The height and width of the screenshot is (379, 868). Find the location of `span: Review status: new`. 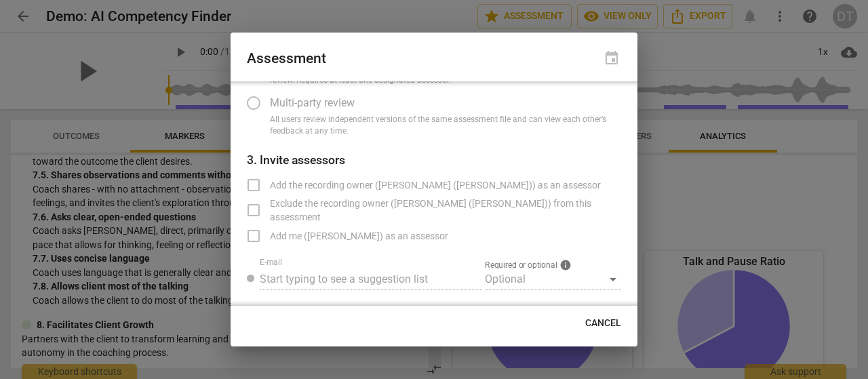

span: Review status: new is located at coordinates (253, 273).